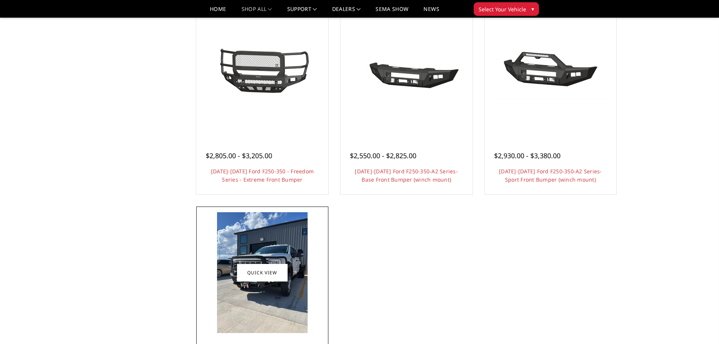  Describe the element at coordinates (502, 9) in the screenshot. I see `span: Select Your Vehicle` at that location.